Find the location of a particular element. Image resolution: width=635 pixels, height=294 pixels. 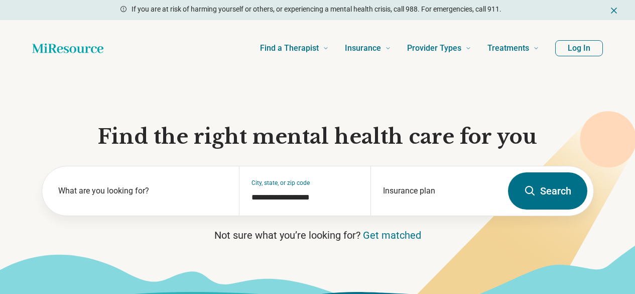

span: Insurance is located at coordinates (363, 48).